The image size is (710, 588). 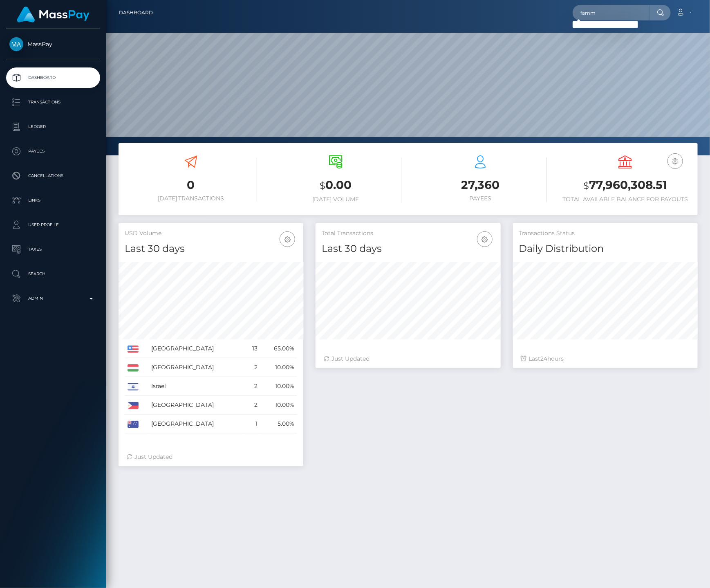 I want to click on a: Taxes, so click(x=53, y=249).